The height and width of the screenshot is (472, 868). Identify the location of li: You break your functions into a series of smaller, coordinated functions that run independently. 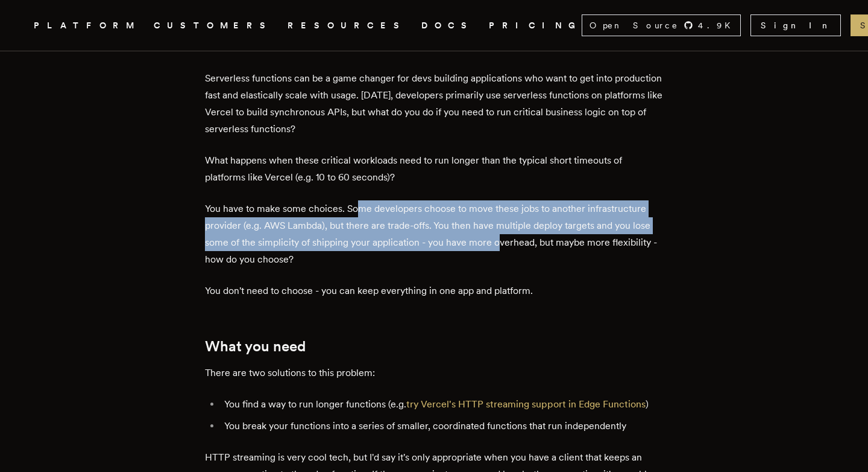
(442, 426).